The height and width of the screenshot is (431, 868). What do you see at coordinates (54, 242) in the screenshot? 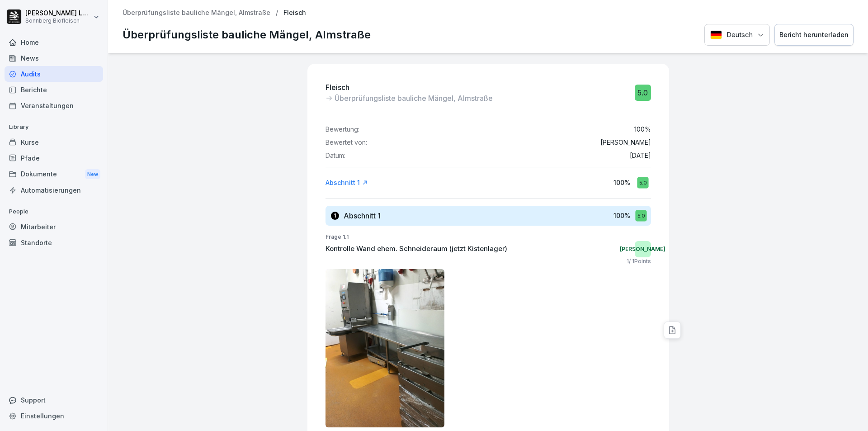
I see `a: Standorte` at bounding box center [54, 242].